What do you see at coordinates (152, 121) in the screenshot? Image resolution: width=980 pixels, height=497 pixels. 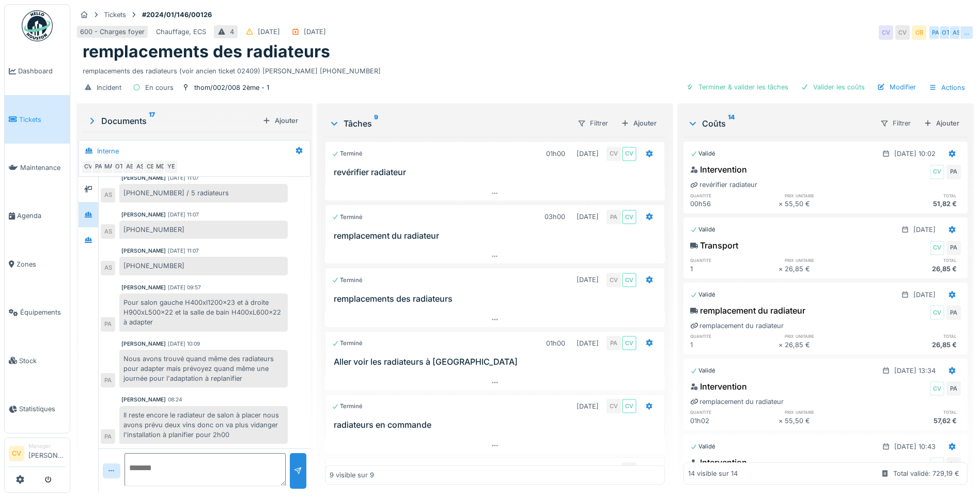 I see `sup: 17` at bounding box center [152, 121].